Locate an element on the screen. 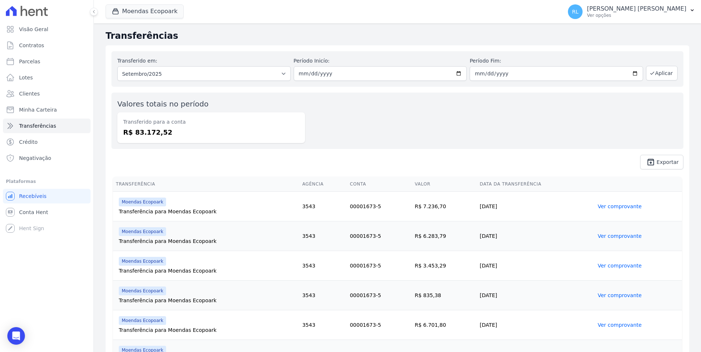 This screenshot has width=701, height=352. th: Conta is located at coordinates (379, 184).